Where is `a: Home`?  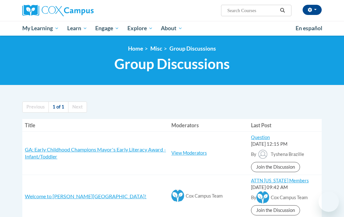 a: Home is located at coordinates (135, 48).